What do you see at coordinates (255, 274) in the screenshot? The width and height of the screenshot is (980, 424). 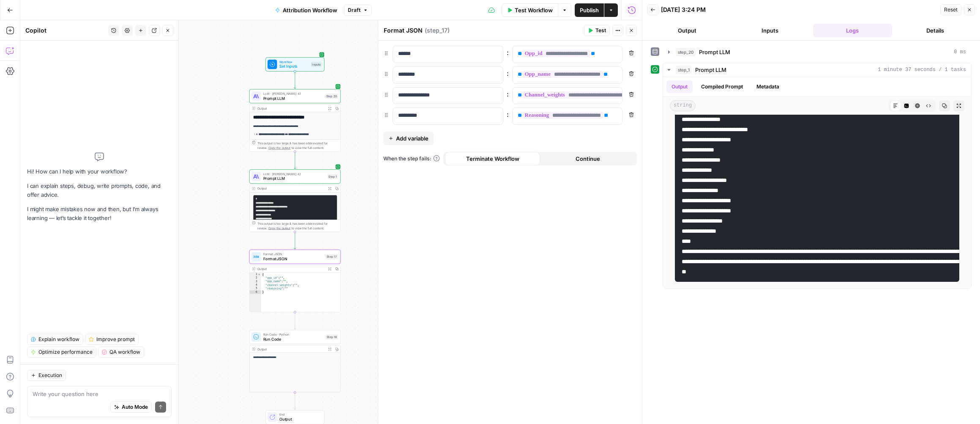 I see `div: 1` at bounding box center [255, 274].